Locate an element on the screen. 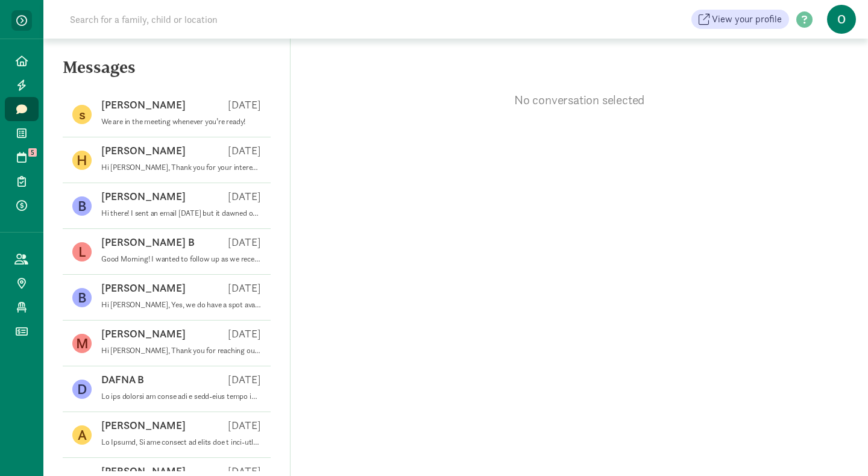  p: Good Morning! I wanted to follow up as we received your waitlist application. I will also email y... is located at coordinates (181, 259).